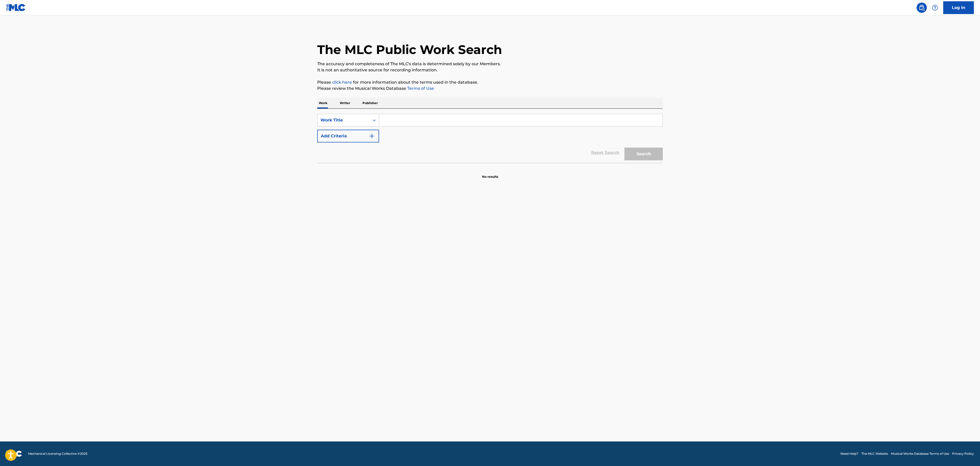 This screenshot has width=980, height=466. I want to click on p: Work, so click(323, 103).